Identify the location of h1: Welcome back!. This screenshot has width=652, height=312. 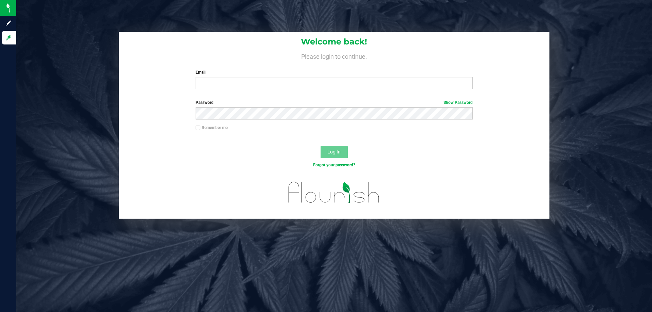
(334, 42).